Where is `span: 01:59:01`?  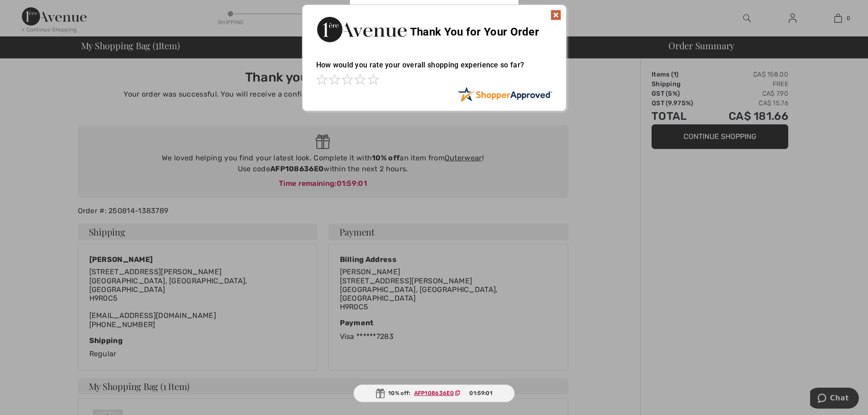
span: 01:59:01 is located at coordinates (481, 393).